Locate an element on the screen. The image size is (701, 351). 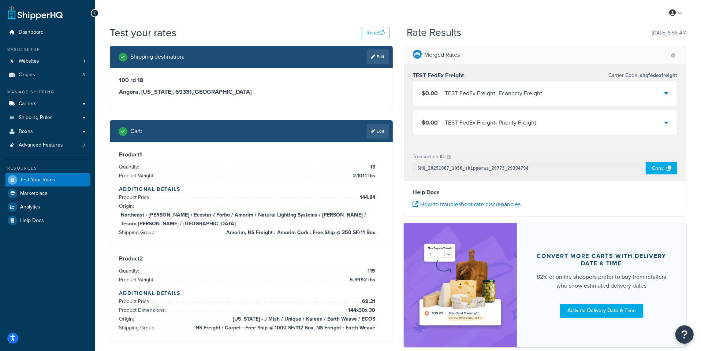
div: 82% of online shoppers prefer to buy from retailers who show estimated delivery dates is located at coordinates (602, 281).